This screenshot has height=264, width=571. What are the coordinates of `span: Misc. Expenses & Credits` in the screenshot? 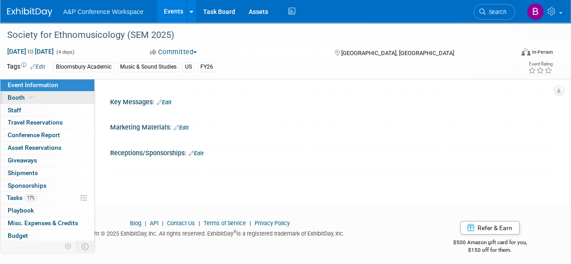 It's located at (43, 223).